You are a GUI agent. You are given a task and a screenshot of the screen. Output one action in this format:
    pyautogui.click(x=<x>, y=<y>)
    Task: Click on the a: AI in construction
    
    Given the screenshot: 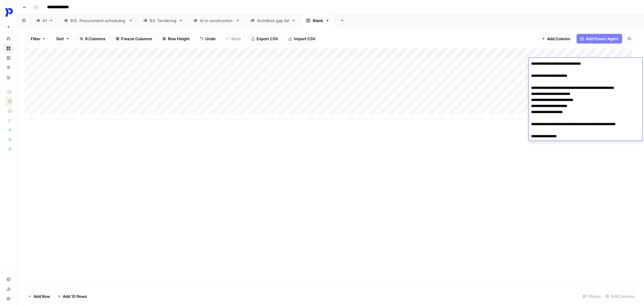 What is the action you would take?
    pyautogui.click(x=217, y=21)
    